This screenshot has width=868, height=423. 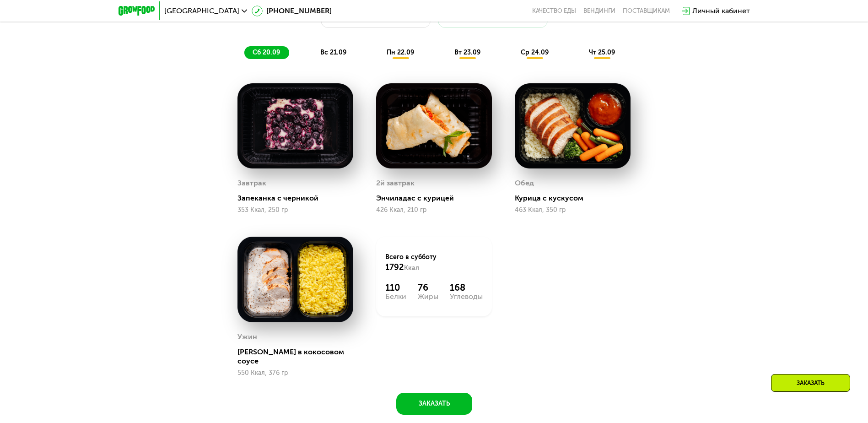 What do you see at coordinates (525, 183) in the screenshot?
I see `div: Обед` at bounding box center [525, 183].